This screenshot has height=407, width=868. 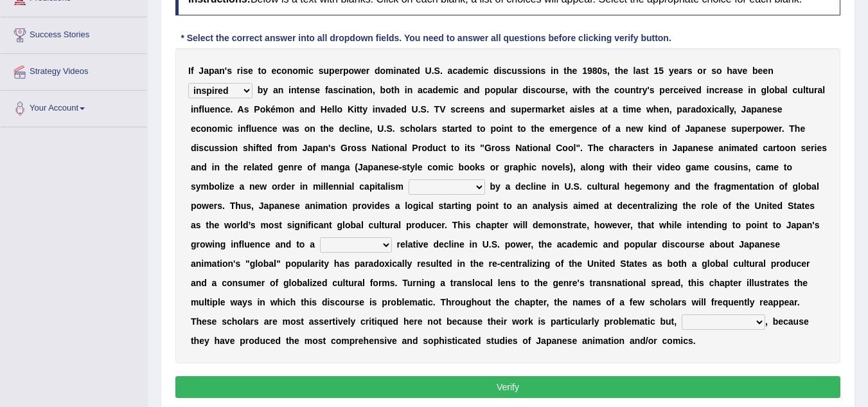 What do you see at coordinates (192, 71) in the screenshot?
I see `b: f` at bounding box center [192, 71].